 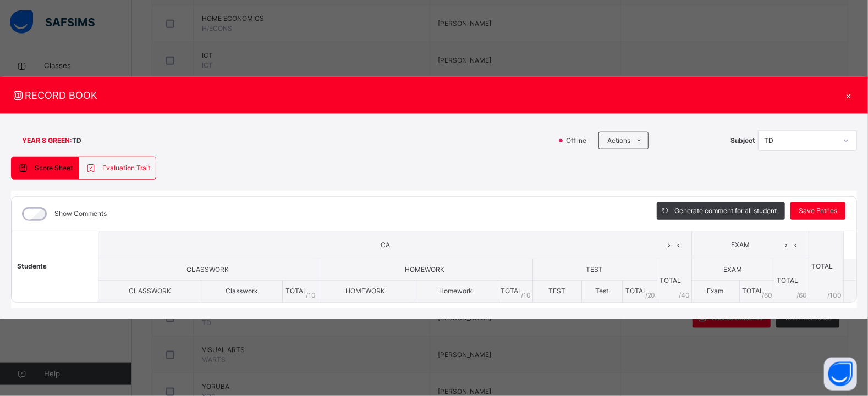 I want to click on span: / 40, so click(x=684, y=296).